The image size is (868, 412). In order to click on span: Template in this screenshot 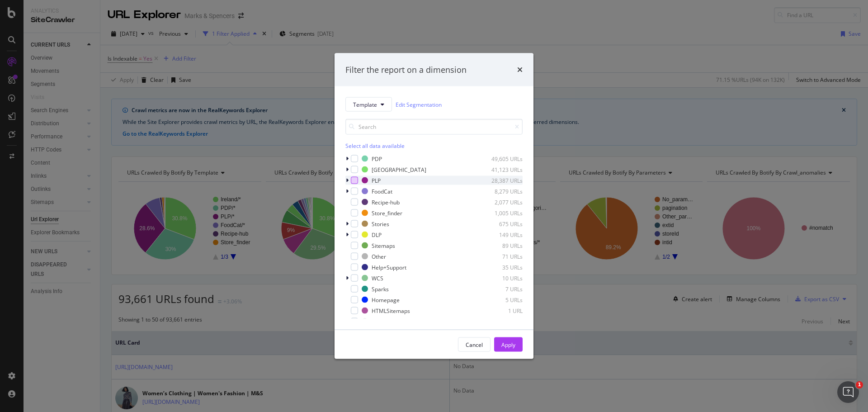, I will do `click(365, 104)`.